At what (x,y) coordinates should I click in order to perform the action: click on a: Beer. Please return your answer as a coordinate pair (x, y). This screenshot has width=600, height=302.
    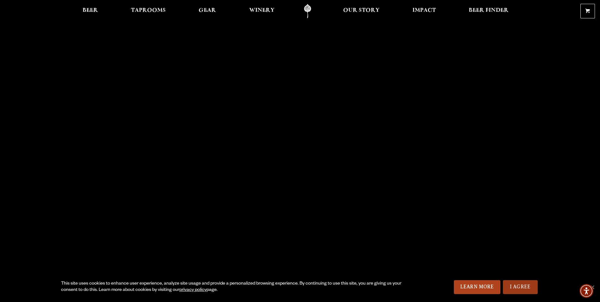
    Looking at the image, I should click on (90, 11).